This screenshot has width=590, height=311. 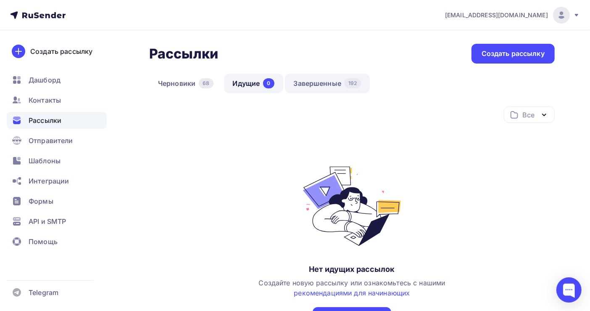 What do you see at coordinates (51, 140) in the screenshot?
I see `span: Отправители` at bounding box center [51, 140].